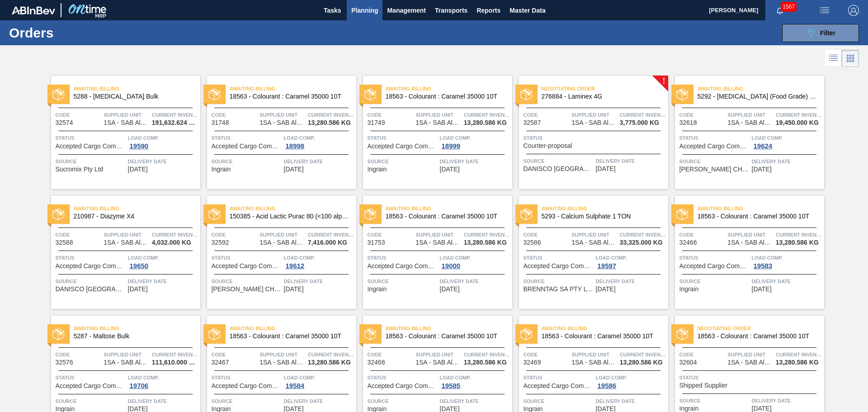 The width and height of the screenshot is (868, 412). What do you see at coordinates (714, 169) in the screenshot?
I see `span: BRAGAN CHEMICALS (PTY) LTD` at bounding box center [714, 169].